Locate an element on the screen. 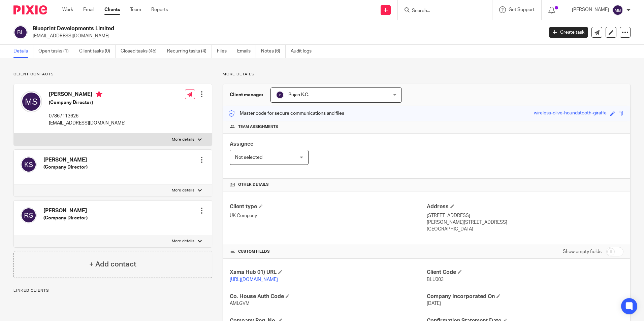 This screenshot has width=644, height=321. a: Team is located at coordinates (135, 10).